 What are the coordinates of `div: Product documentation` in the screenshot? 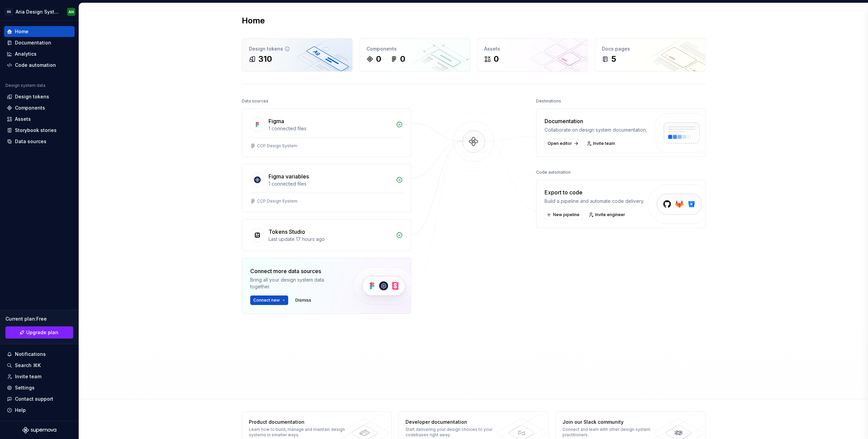 It's located at (298, 422).